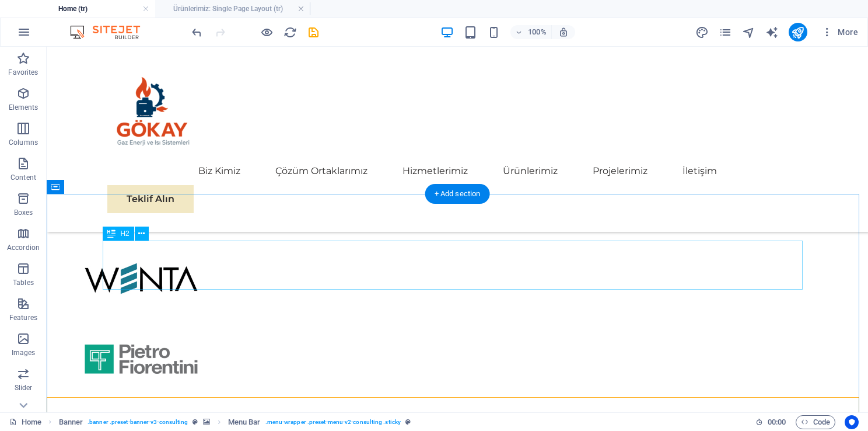 This screenshot has height=431, width=868. I want to click on i: Save (Ctrl+S), so click(313, 32).